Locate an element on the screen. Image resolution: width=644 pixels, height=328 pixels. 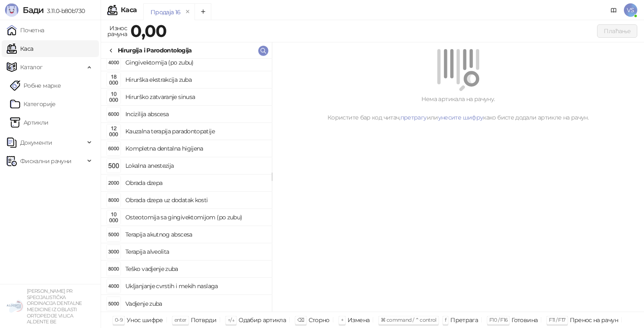
span: 3.11.0-b80b730 is located at coordinates (64, 11).